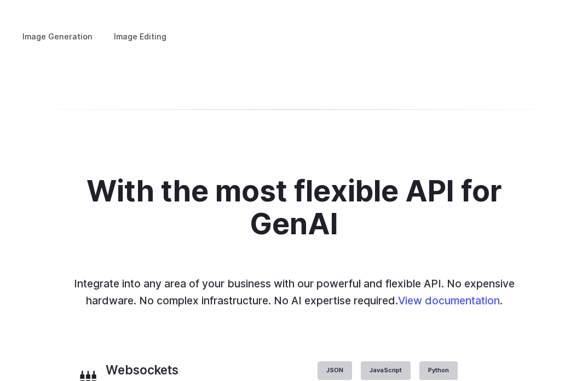  I want to click on label: Image Generation, so click(58, 36).